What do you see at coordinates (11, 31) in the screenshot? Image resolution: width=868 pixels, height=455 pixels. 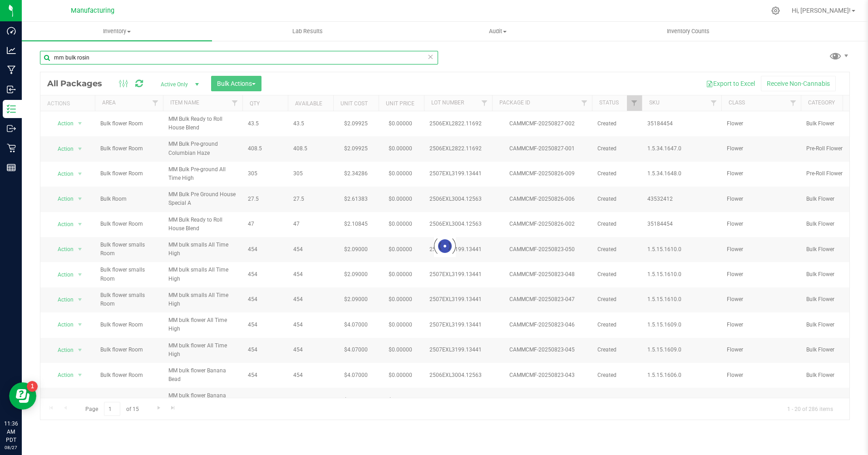 I see `inline-svg: Dashboard` at bounding box center [11, 31].